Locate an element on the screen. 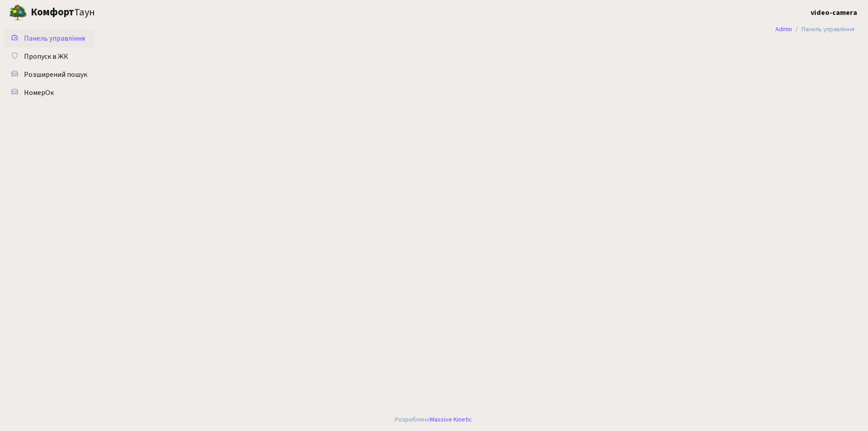 This screenshot has width=868, height=431. img: logo.png is located at coordinates (18, 12).